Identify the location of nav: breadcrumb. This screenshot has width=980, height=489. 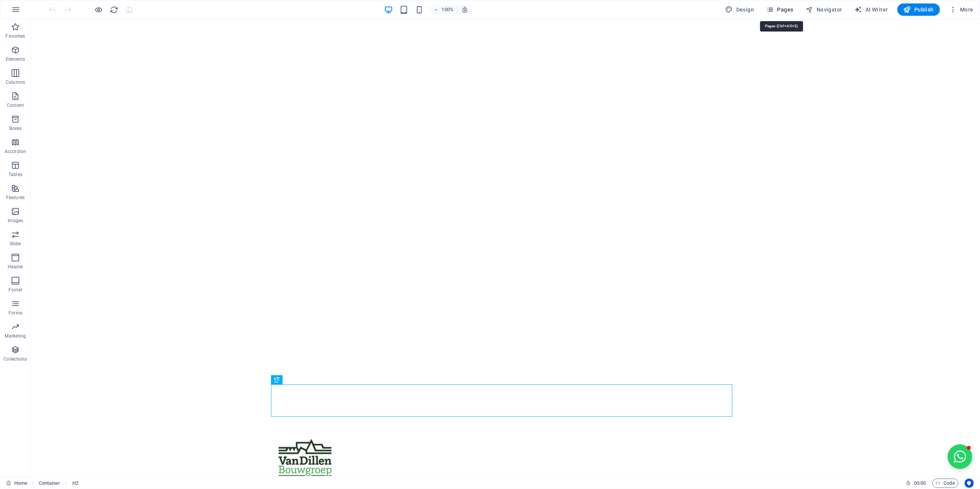
(59, 483).